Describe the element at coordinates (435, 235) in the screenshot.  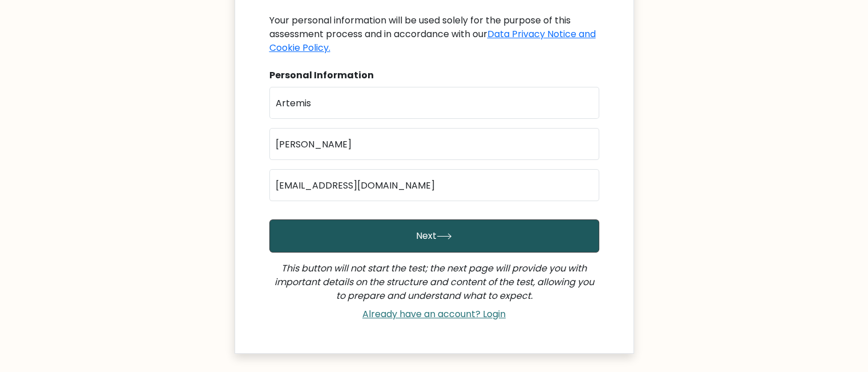
I see `button: Next` at that location.